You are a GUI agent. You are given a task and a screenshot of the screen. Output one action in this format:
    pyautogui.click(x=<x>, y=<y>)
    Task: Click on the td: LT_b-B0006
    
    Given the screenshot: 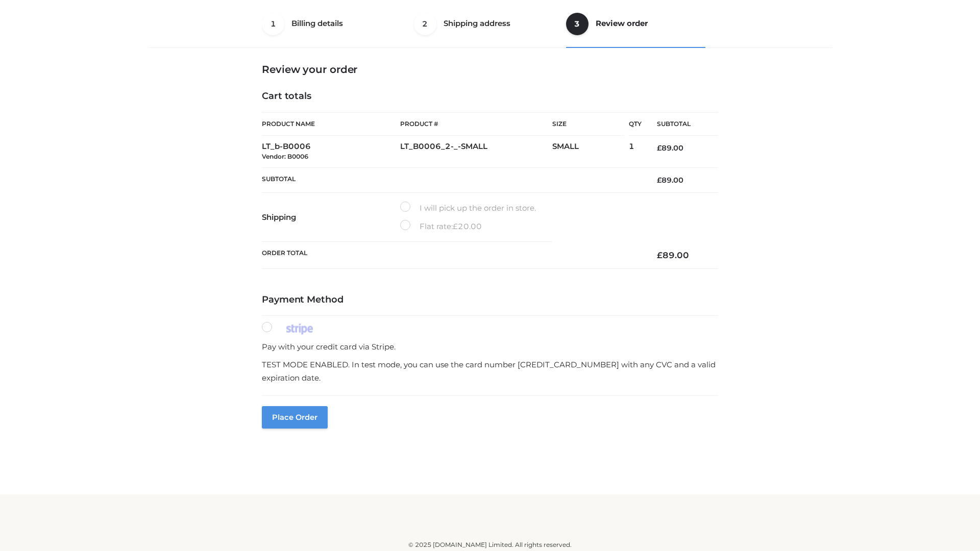 What is the action you would take?
    pyautogui.click(x=331, y=151)
    